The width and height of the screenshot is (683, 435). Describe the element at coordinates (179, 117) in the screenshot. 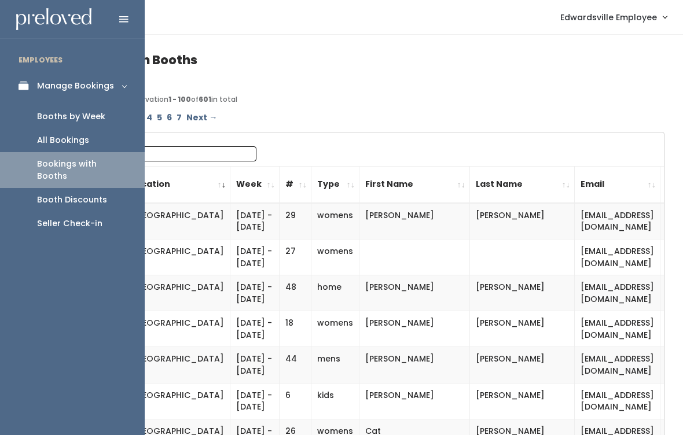

I see `a: Page 7` at that location.